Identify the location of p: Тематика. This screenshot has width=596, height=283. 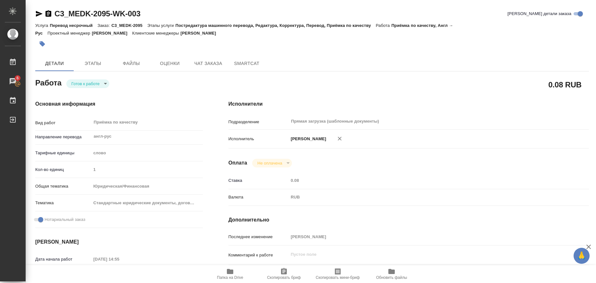
(63, 203).